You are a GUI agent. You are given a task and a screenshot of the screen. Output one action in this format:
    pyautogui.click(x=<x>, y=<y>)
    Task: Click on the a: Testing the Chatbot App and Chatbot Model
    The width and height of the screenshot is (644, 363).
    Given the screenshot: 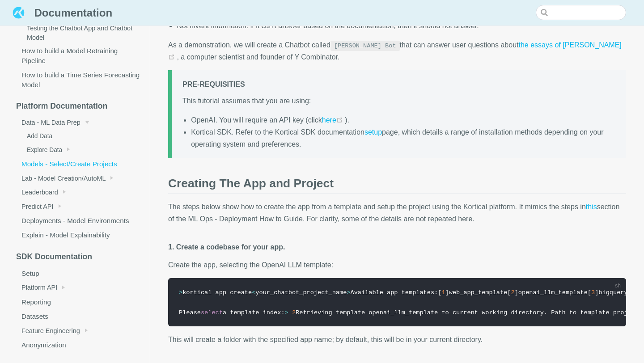 What is the action you would take?
    pyautogui.click(x=81, y=32)
    